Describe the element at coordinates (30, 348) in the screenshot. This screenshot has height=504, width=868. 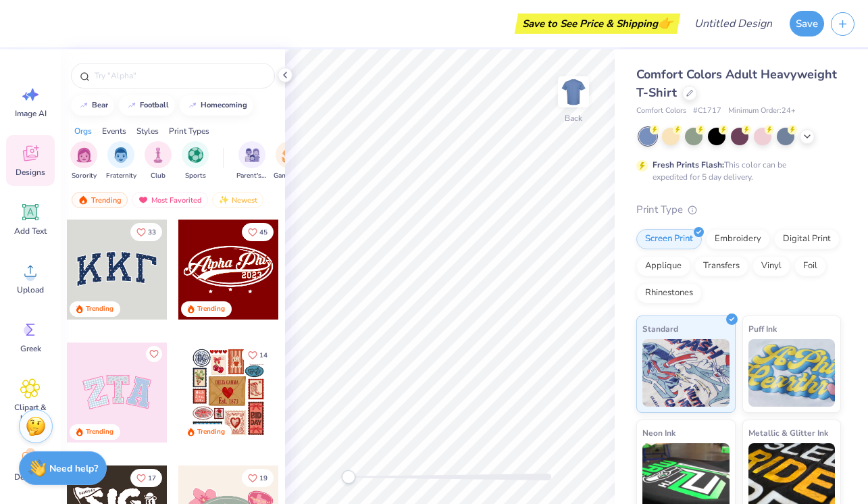
I see `span: Greek` at that location.